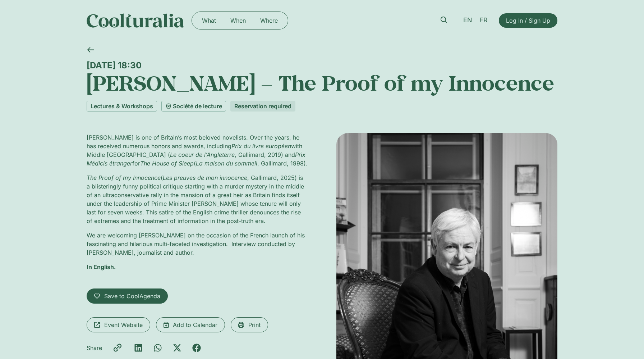 This screenshot has height=359, width=644. I want to click on a: Where, so click(269, 20).